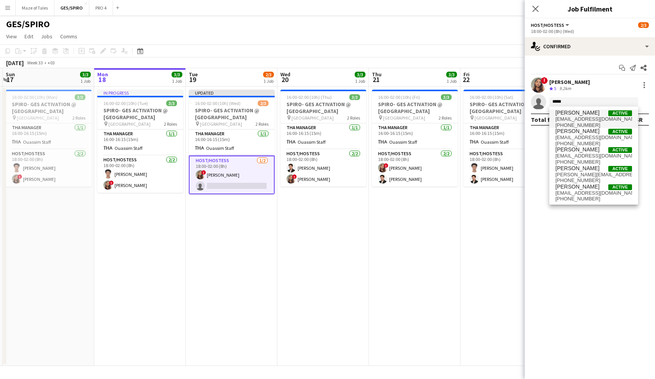 This screenshot has width=655, height=379. I want to click on button: Maze of Tales, so click(35, 8).